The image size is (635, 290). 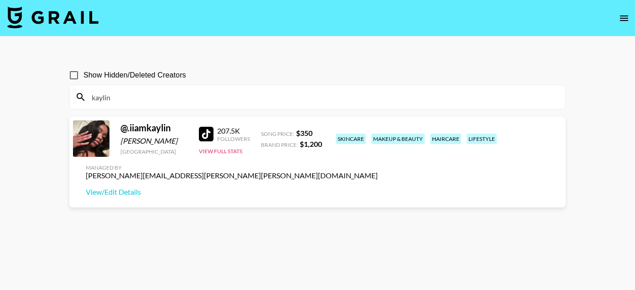 What do you see at coordinates (351, 139) in the screenshot?
I see `div: skincare` at bounding box center [351, 139].